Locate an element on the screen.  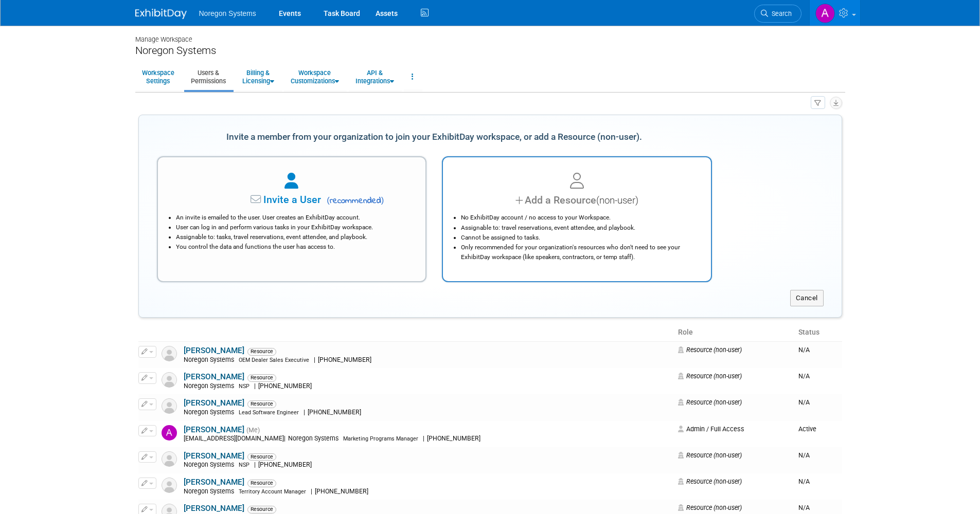
li: An invite is emailed to the user. User creates an ExhibitDay account. is located at coordinates (295, 218).